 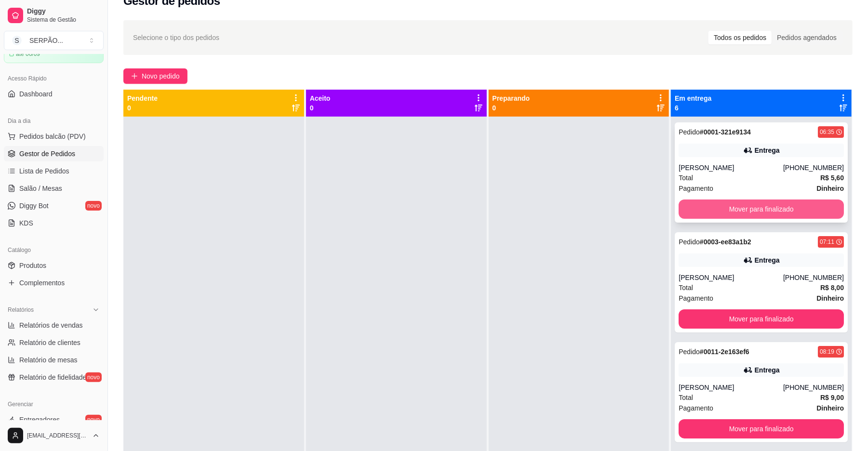 I want to click on strong: # 0011-2e163ef6, so click(x=724, y=352).